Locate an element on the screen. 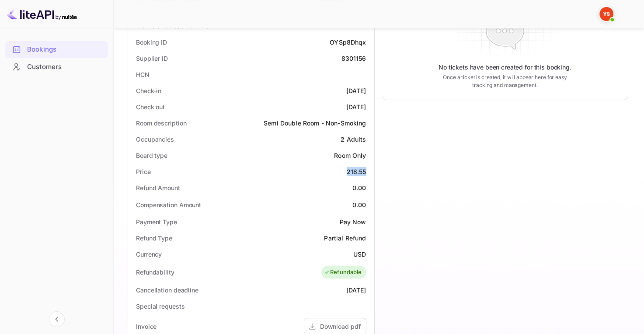 This screenshot has width=644, height=334. ya-tr-span: Invoice is located at coordinates (146, 326).